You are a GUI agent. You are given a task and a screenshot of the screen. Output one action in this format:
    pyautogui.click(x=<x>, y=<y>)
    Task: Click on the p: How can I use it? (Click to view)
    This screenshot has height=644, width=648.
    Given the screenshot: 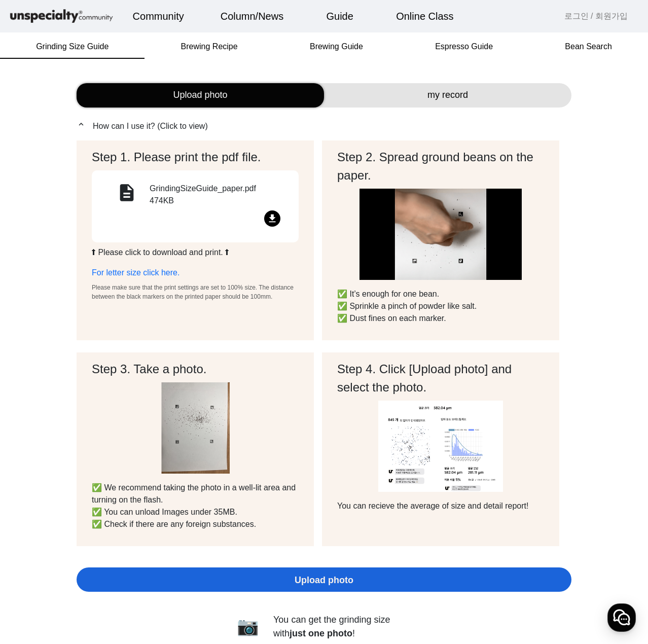 What is the action you would take?
    pyautogui.click(x=324, y=125)
    